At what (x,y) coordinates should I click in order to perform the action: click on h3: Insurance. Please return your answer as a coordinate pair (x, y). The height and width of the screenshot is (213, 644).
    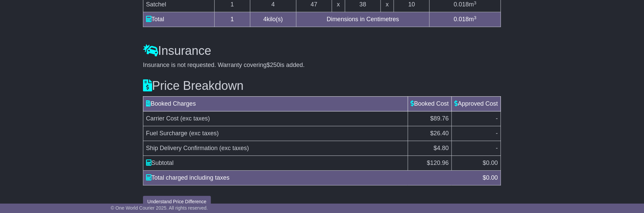
    Looking at the image, I should click on (322, 50).